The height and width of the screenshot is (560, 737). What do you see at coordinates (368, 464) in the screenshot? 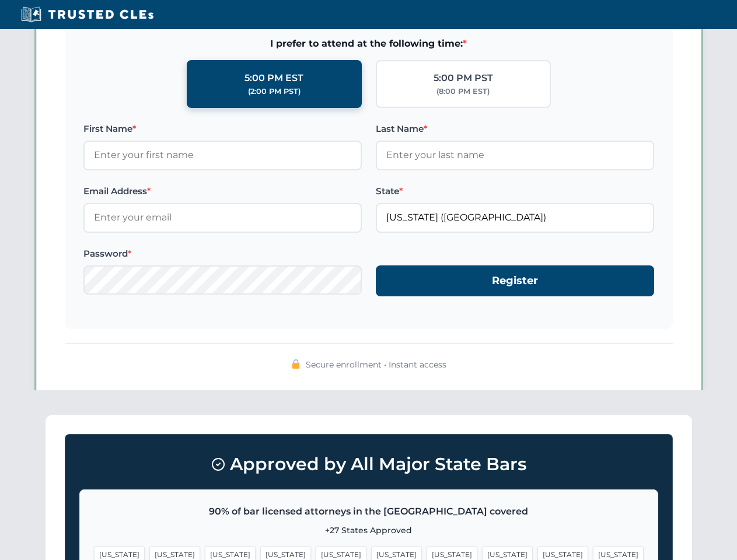
I see `h3: Approved by All Major State Bars` at bounding box center [368, 464].